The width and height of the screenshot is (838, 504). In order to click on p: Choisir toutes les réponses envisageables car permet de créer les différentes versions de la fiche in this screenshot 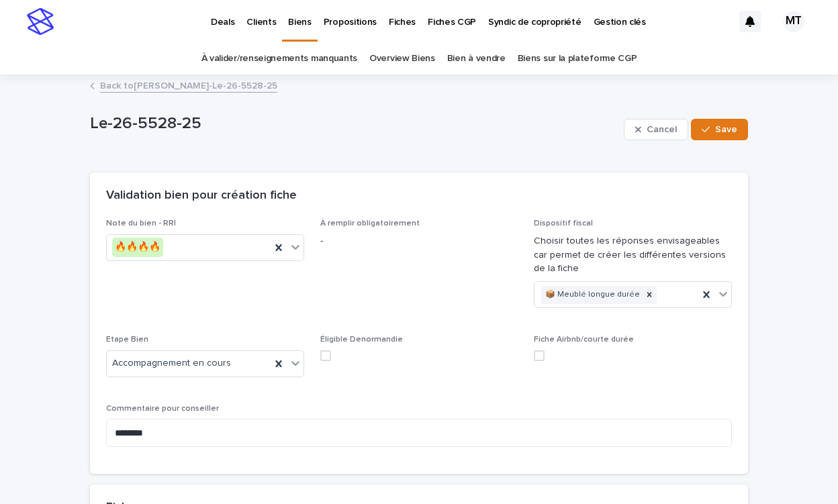, I will do `click(633, 255)`.